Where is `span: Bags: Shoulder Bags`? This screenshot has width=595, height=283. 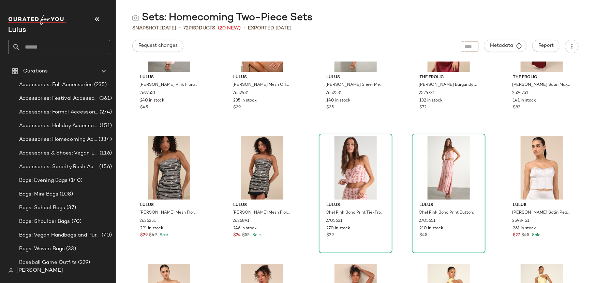
span: Bags: Shoulder Bags is located at coordinates (45, 221).